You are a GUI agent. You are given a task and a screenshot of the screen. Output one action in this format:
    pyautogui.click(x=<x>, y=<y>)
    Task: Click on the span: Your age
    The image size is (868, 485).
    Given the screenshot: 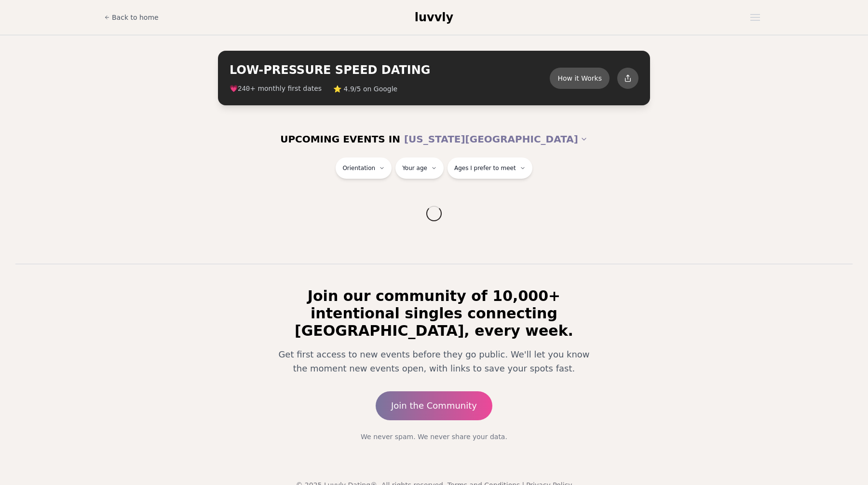 What is the action you would take?
    pyautogui.click(x=414, y=168)
    